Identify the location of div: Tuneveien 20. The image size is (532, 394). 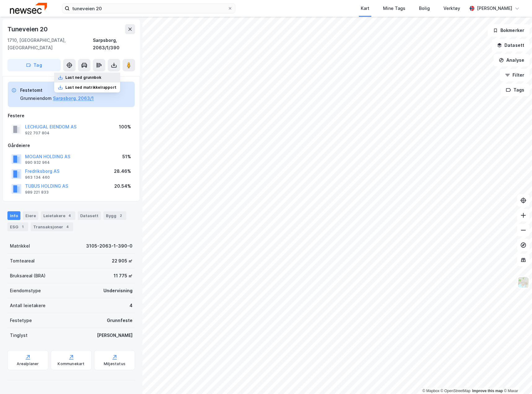
(28, 29).